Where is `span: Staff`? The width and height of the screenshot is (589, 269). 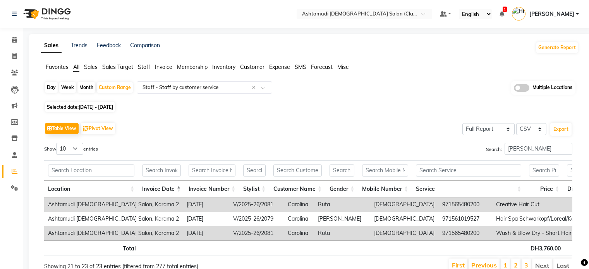 span: Staff is located at coordinates (144, 67).